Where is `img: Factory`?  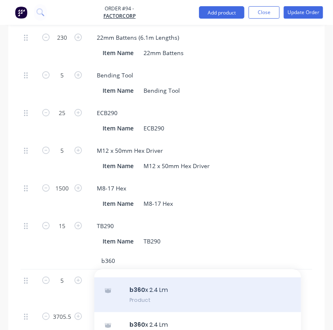
img: Factory is located at coordinates (21, 12).